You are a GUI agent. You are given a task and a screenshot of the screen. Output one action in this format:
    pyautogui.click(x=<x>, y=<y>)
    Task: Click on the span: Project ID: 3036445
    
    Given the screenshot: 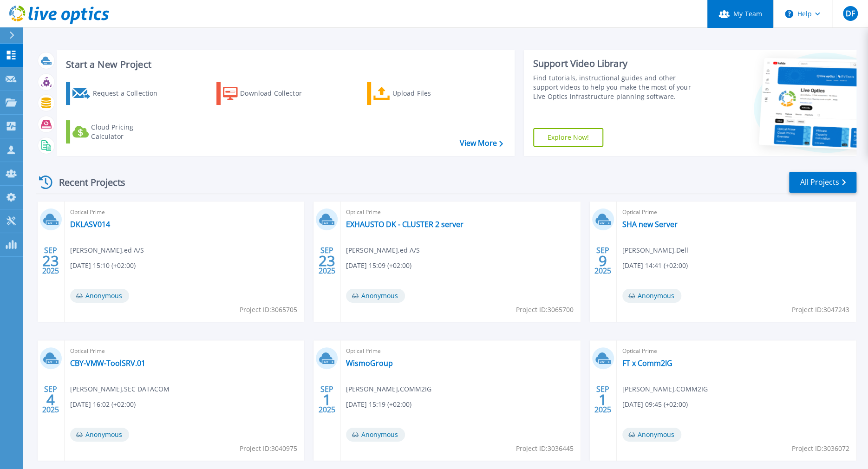 What is the action you would take?
    pyautogui.click(x=545, y=449)
    